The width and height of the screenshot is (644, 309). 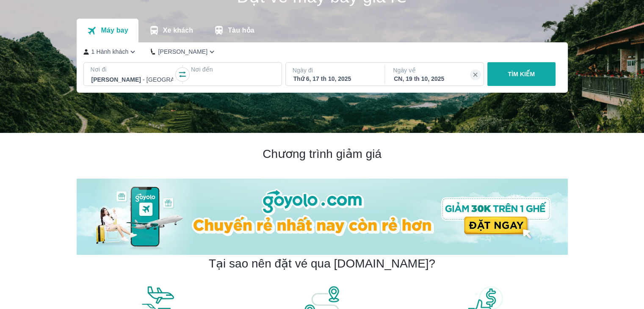 I want to click on img: banner-home, so click(x=322, y=217).